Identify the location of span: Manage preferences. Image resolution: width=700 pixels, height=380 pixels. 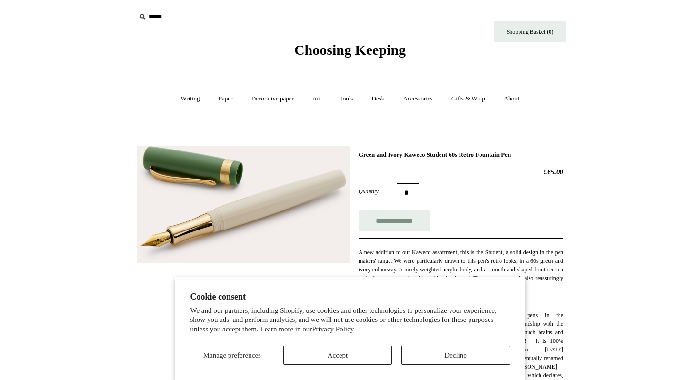
(232, 355).